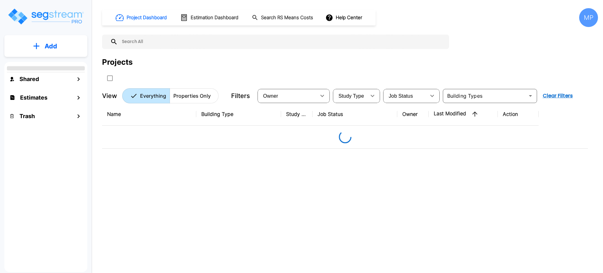 The width and height of the screenshot is (603, 273). What do you see at coordinates (239, 114) in the screenshot?
I see `th: Building Type` at bounding box center [239, 114].